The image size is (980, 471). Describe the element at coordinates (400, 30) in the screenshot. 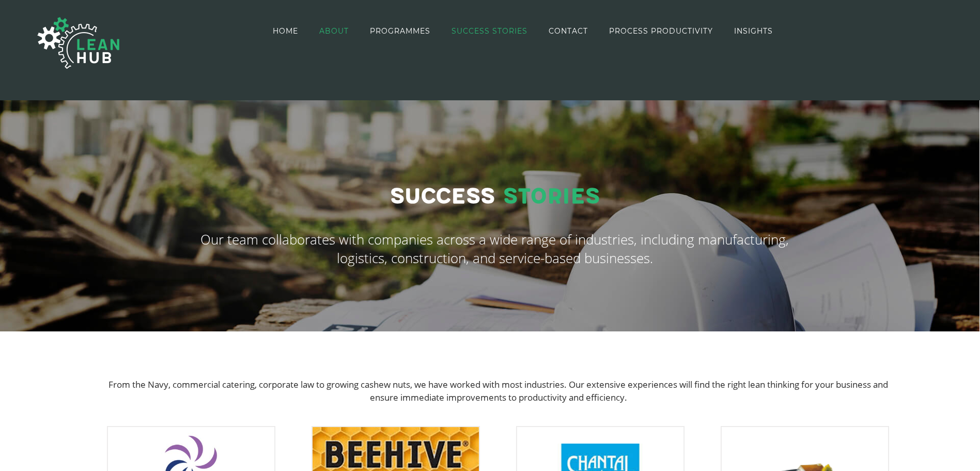

I see `a: PROGRAMMES` at that location.